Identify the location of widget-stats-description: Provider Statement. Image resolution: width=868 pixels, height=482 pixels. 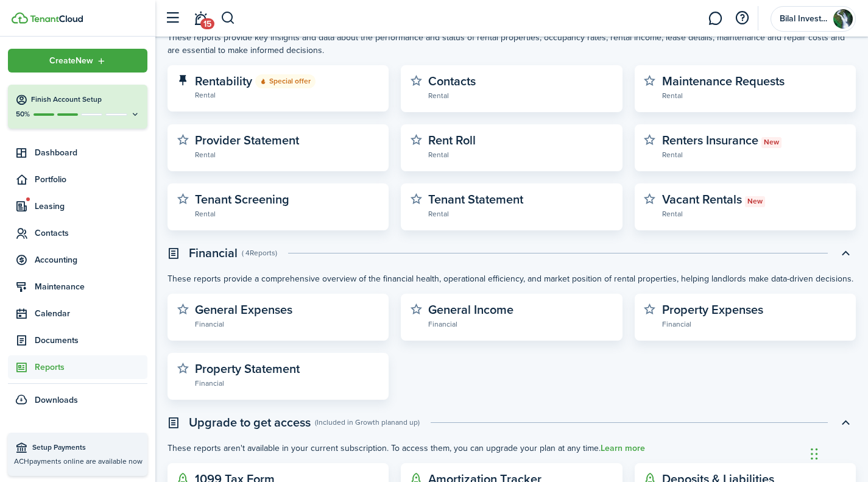
(247, 141).